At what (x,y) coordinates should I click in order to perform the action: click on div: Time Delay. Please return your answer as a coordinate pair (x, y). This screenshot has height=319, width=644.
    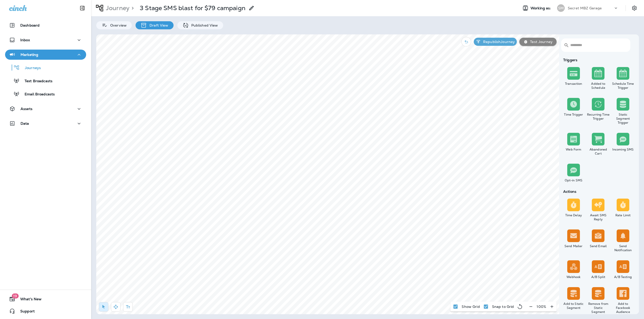
    Looking at the image, I should click on (573, 215).